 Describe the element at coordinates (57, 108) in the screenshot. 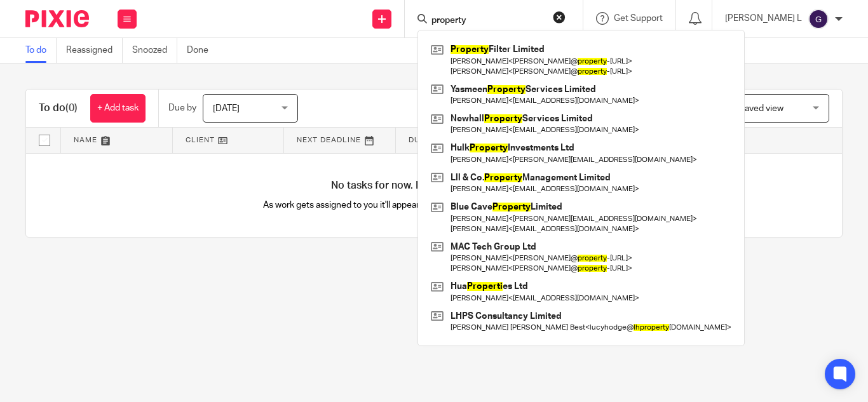

I see `h1: To do` at that location.